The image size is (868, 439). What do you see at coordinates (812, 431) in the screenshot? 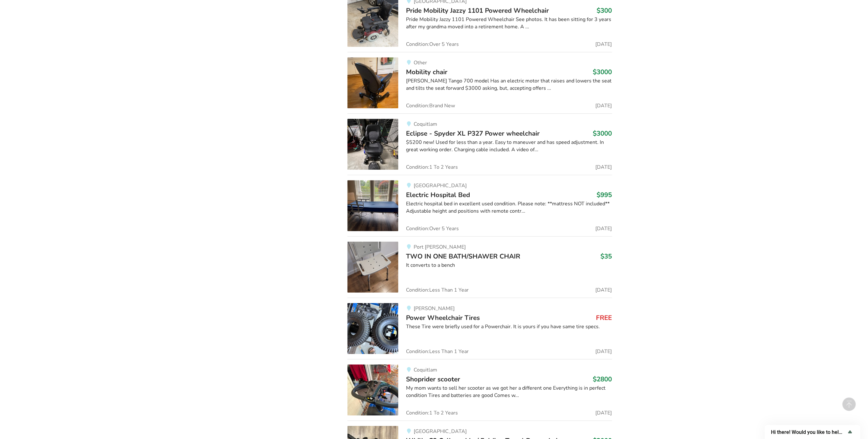
I see `button: Show survey - Hi there! Would you like to help us improve AssistList?` at bounding box center [812, 431].